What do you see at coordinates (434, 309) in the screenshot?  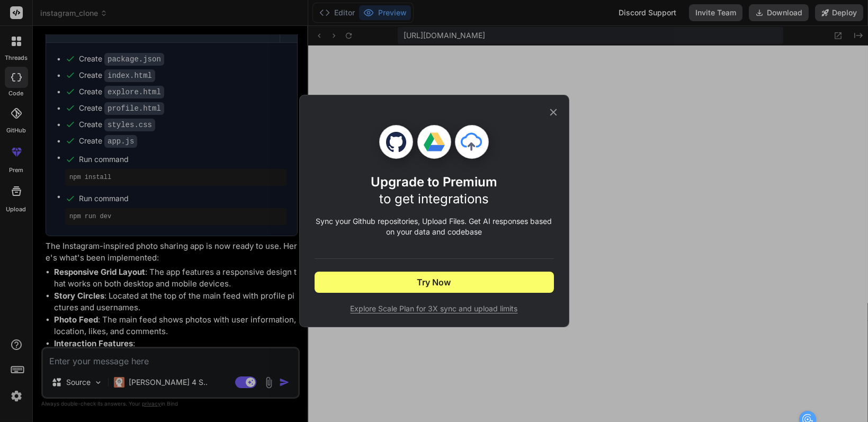 I see `span: Explore Scale Plan for 3X sync and upload limits` at bounding box center [434, 309].